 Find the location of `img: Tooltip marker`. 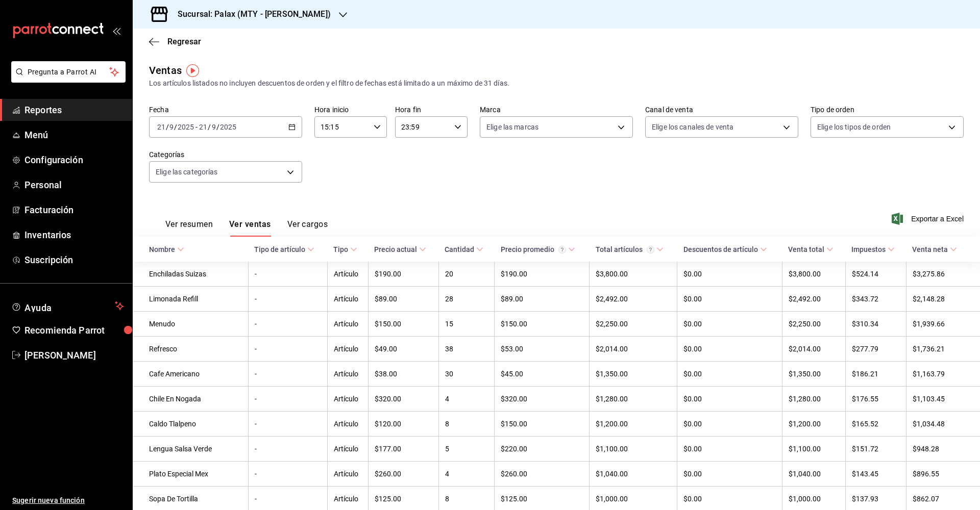

img: Tooltip marker is located at coordinates (192, 70).